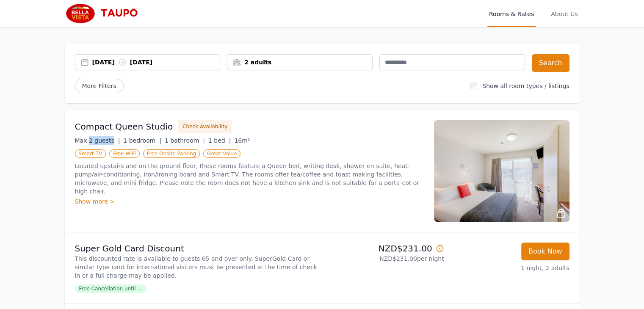 The image size is (644, 309). Describe the element at coordinates (125, 154) in the screenshot. I see `span: Free WiFi` at that location.